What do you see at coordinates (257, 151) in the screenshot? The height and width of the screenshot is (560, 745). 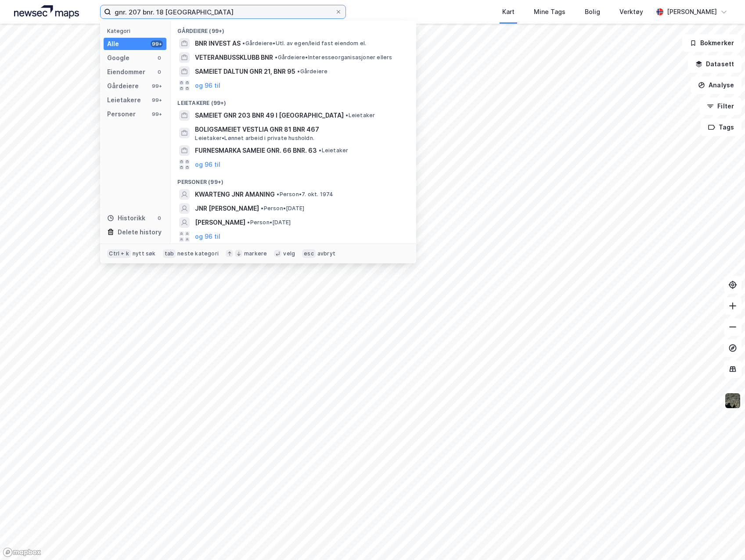 I see `span: FURNESMARKA SAMEIE GNR. 66 BNR. 63` at bounding box center [257, 151].